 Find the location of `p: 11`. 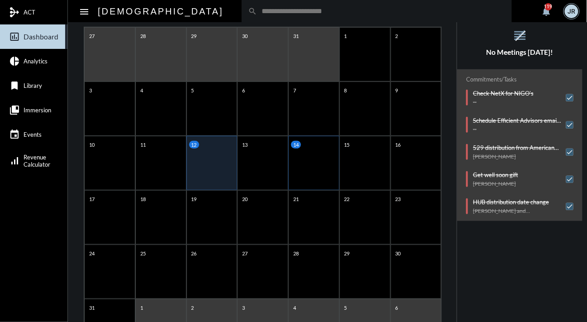

p: 11 is located at coordinates (143, 144).